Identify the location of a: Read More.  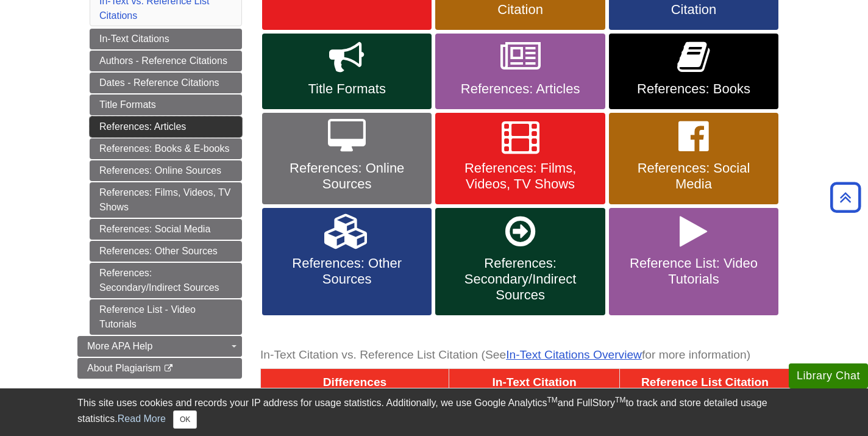
(141, 419).